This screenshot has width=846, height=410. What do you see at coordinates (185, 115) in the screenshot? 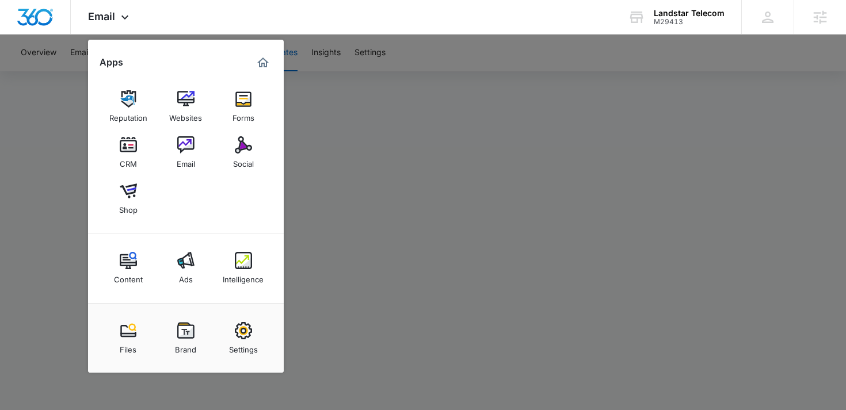
I see `div: Websites` at bounding box center [185, 115].